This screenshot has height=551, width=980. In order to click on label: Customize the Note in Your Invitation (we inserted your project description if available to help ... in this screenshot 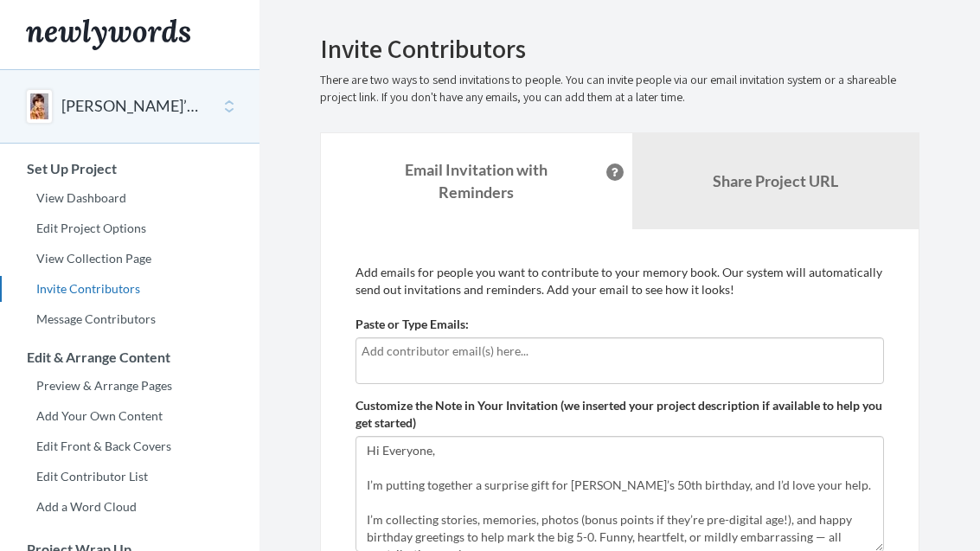, I will do `click(620, 414)`.